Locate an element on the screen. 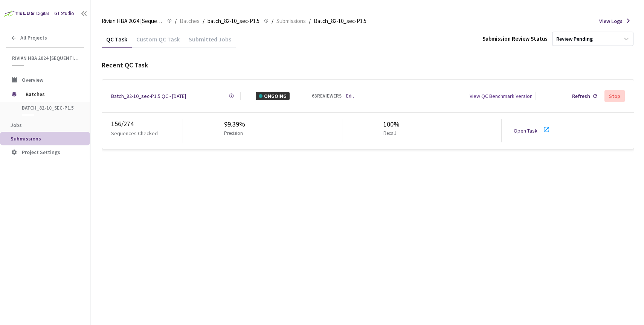 Image resolution: width=644 pixels, height=325 pixels. div: 99.39% is located at coordinates (235, 124).